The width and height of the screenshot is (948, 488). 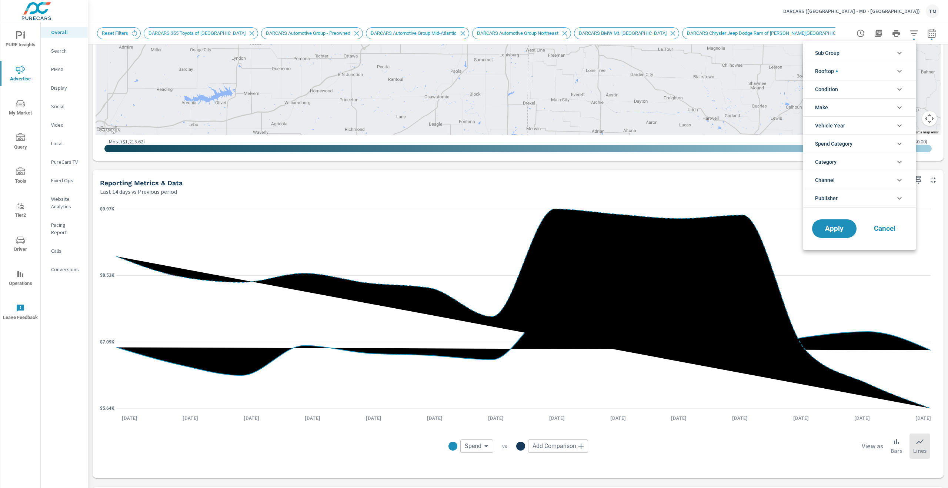 What do you see at coordinates (859, 126) in the screenshot?
I see `ul: filter options` at bounding box center [859, 126].